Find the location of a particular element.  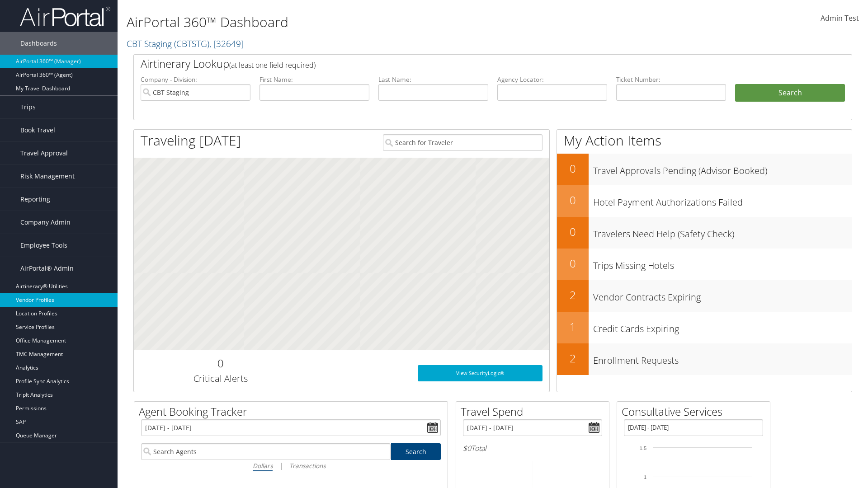

label: Ticket Number: is located at coordinates (671, 80).